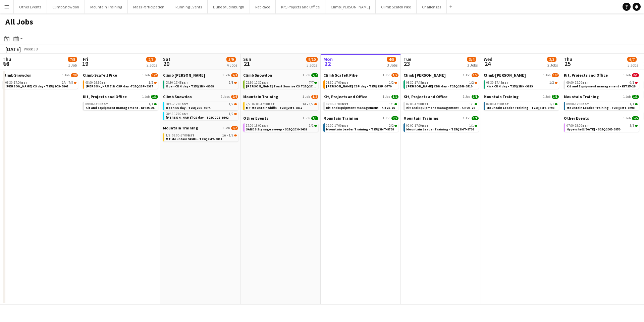  I want to click on span: Mountain Training, so click(421, 118).